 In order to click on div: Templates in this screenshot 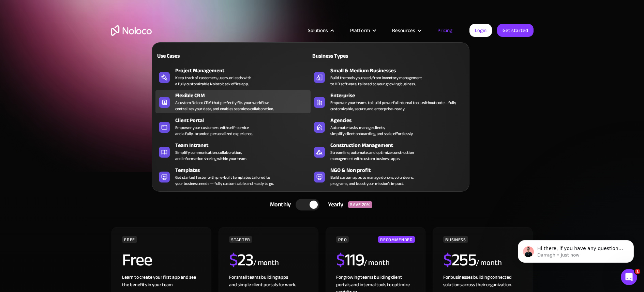, I will do `click(244, 170)`.